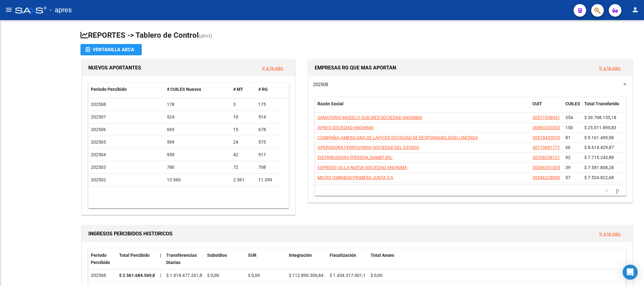 Image resolution: width=644 pixels, height=286 pixels. What do you see at coordinates (184, 89) in the screenshot?
I see `span: # CUILES Nuevos` at bounding box center [184, 89].